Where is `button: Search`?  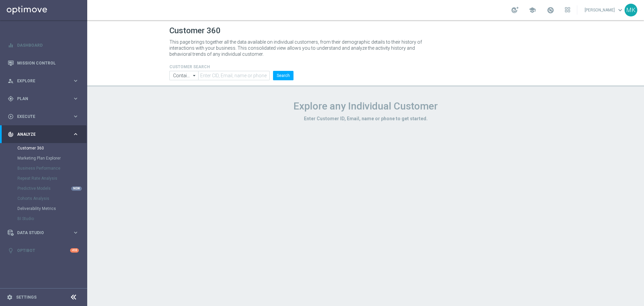 button: Search is located at coordinates (283, 75).